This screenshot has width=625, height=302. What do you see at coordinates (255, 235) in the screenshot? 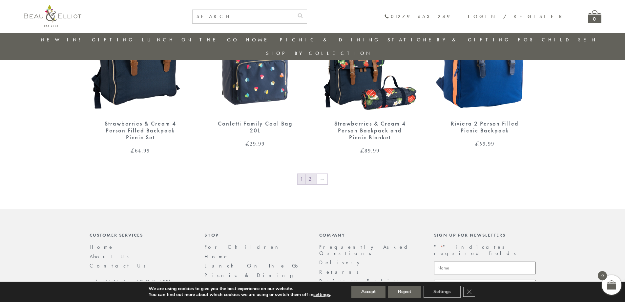
I see `div: Shop` at bounding box center [255, 235].